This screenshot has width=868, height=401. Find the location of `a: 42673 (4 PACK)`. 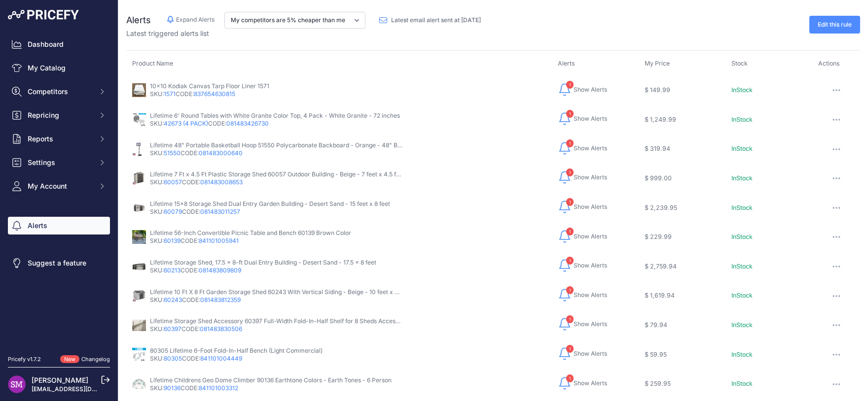

a: 42673 (4 PACK) is located at coordinates (186, 123).